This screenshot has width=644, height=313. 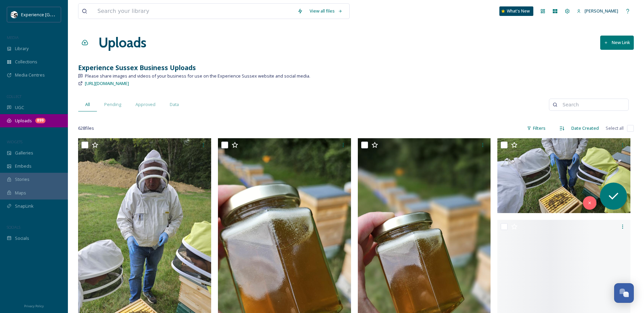 What do you see at coordinates (24, 153) in the screenshot?
I see `span: Galleries` at bounding box center [24, 153].